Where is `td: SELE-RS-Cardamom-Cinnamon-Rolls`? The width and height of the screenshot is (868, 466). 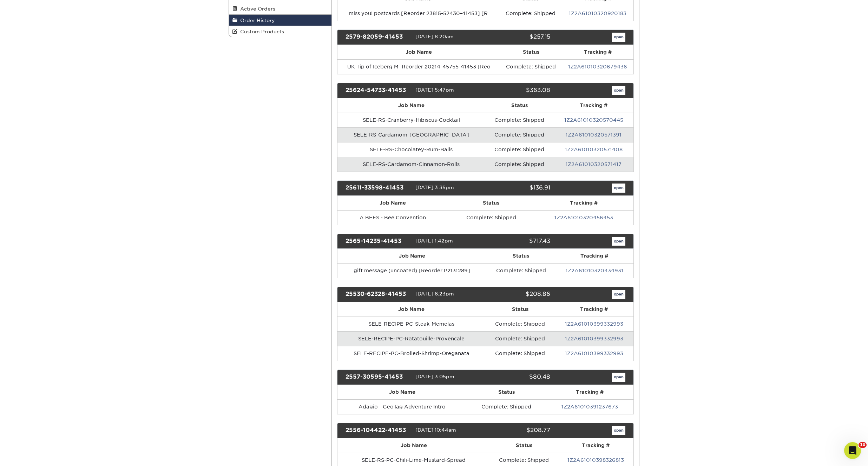
td: SELE-RS-Cardamom-Cinnamon-Rolls is located at coordinates (411, 164).